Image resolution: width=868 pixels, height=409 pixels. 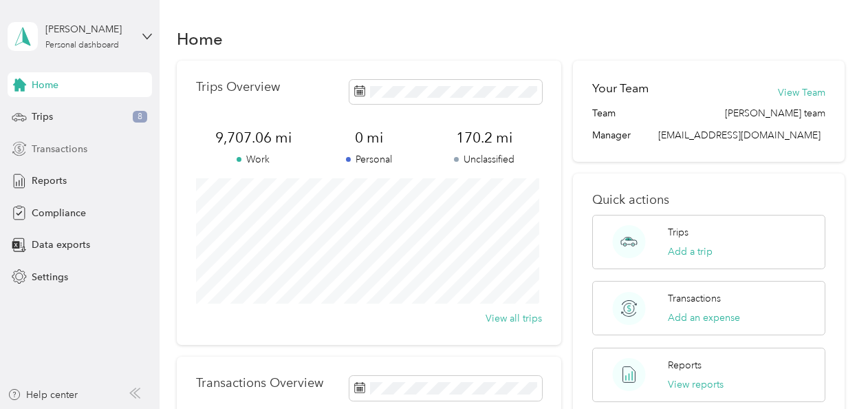 I want to click on span: Transactions, so click(x=59, y=149).